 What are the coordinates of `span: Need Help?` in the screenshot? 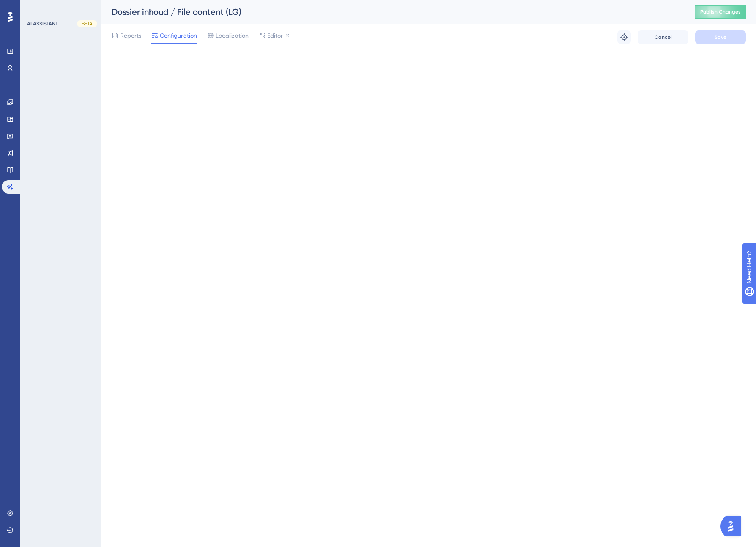 It's located at (37, 7).